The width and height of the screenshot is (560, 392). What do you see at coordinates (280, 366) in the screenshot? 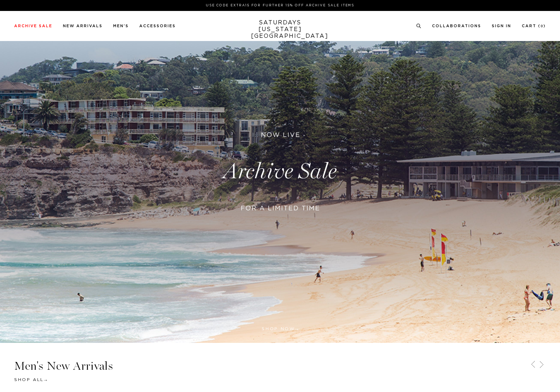
I see `h3: Men's New Arrivals` at bounding box center [280, 366].